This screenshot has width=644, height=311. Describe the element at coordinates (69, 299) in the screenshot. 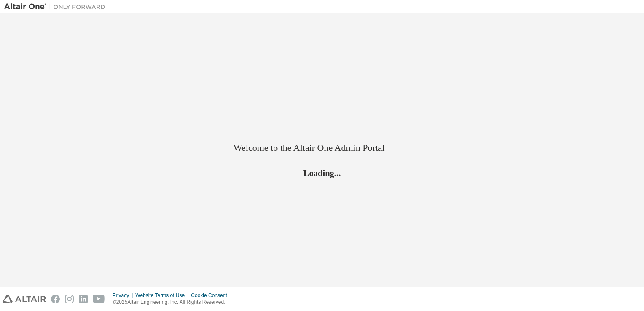

I see `img: instagram.svg` at that location.